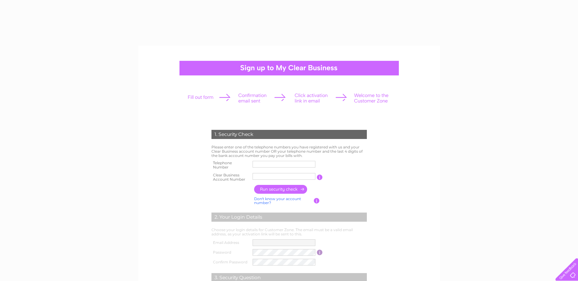 The image size is (578, 281). Describe the element at coordinates (277, 201) in the screenshot. I see `a: Don't know your account number?` at that location.